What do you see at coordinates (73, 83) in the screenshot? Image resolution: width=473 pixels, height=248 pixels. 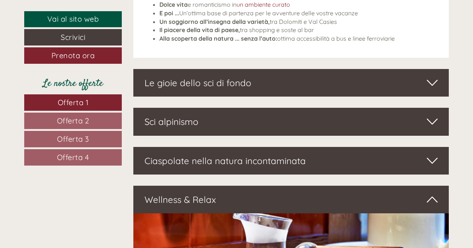 I see `div: Le nostre offerte` at bounding box center [73, 83].